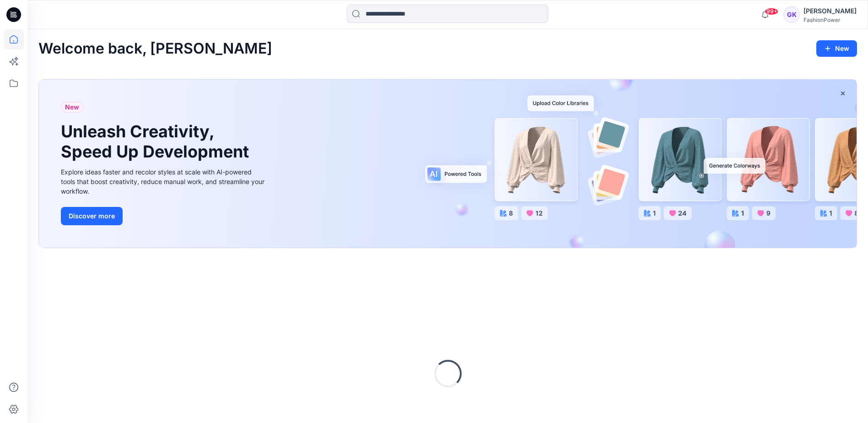  What do you see at coordinates (157, 141) in the screenshot?
I see `h1: Unleash Creativity, Speed Up Development` at bounding box center [157, 141].